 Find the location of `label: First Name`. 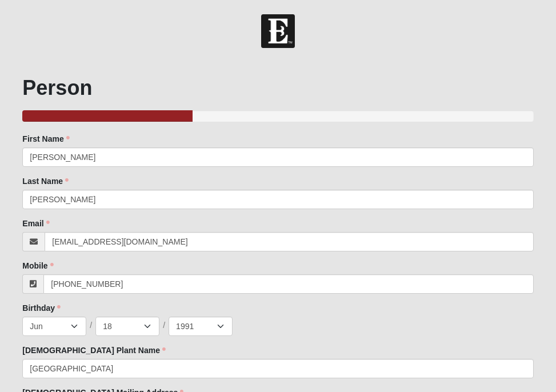

label: First Name is located at coordinates (46, 139).